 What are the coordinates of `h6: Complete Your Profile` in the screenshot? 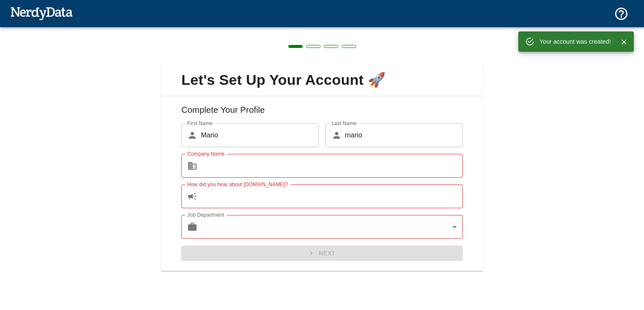 It's located at (322, 113).